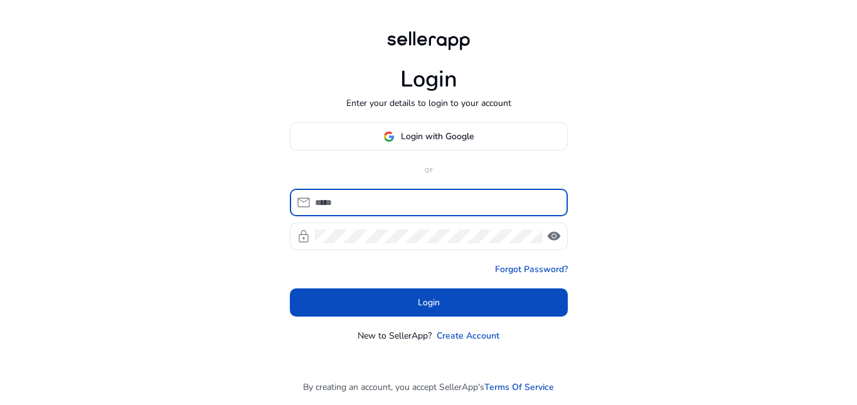 The image size is (857, 405). I want to click on a: Forgot Password?, so click(531, 269).